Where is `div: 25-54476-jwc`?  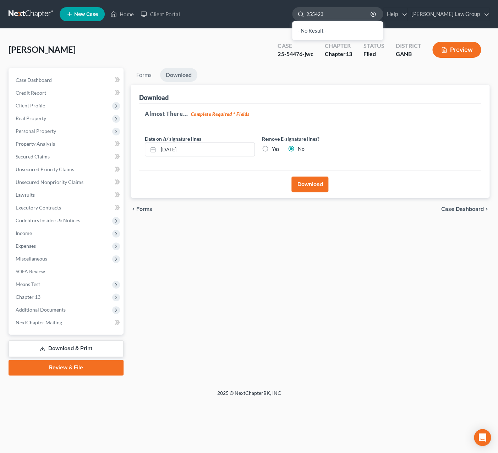
div: 25-54476-jwc is located at coordinates (295, 54).